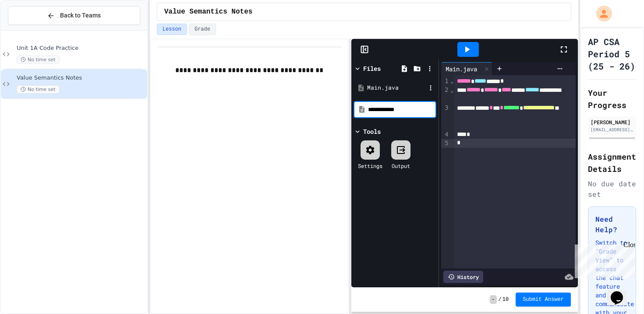 This screenshot has width=644, height=314. What do you see at coordinates (74, 15) in the screenshot?
I see `button: Back to Teams` at bounding box center [74, 15].